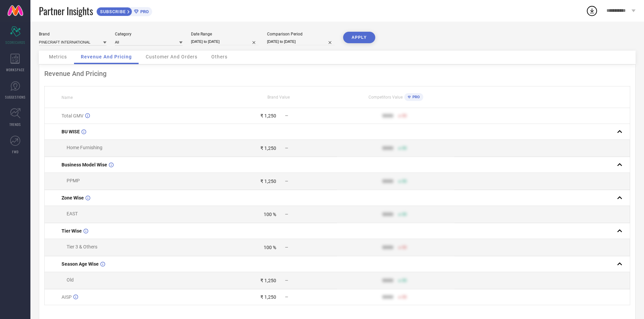 The height and width of the screenshot is (319, 644). What do you see at coordinates (225, 34) in the screenshot?
I see `div: Date Range` at bounding box center [225, 34].